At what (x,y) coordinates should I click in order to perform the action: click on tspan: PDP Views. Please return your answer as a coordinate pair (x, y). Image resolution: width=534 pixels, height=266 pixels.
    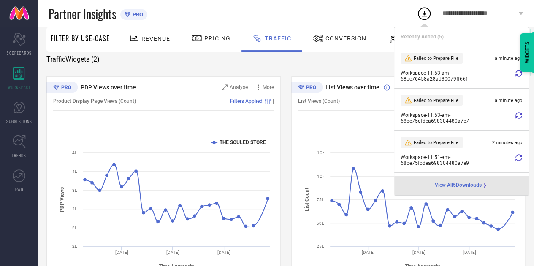
    Looking at the image, I should click on (62, 199).